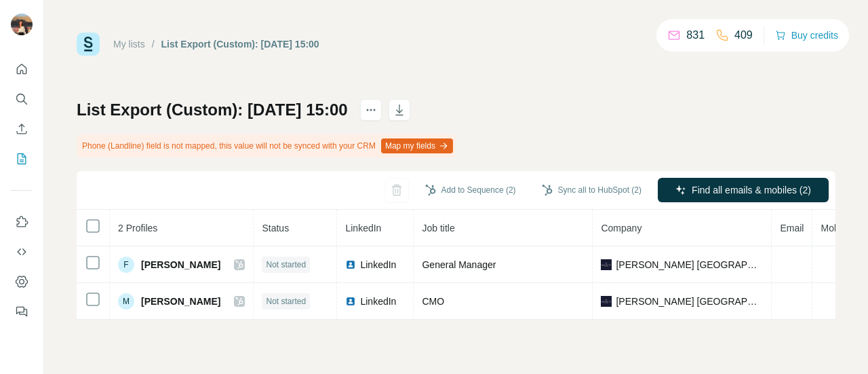  What do you see at coordinates (743, 35) in the screenshot?
I see `p: 409` at bounding box center [743, 35].